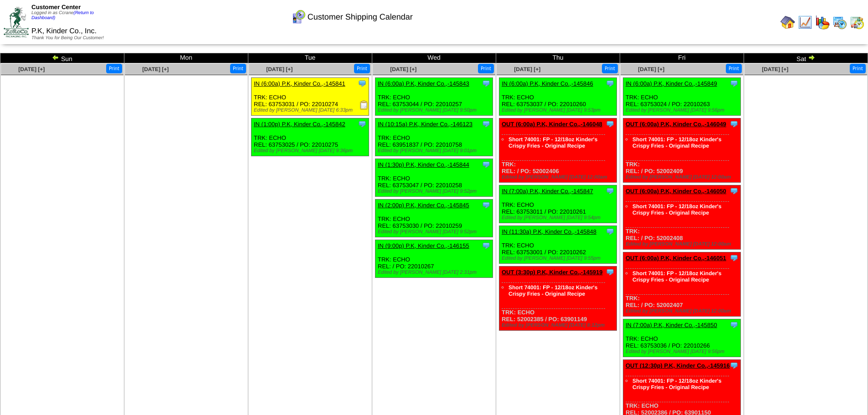  Describe the element at coordinates (423, 83) in the screenshot. I see `a: IN (6:00a) P.K, Kinder Co.,-145843` at that location.